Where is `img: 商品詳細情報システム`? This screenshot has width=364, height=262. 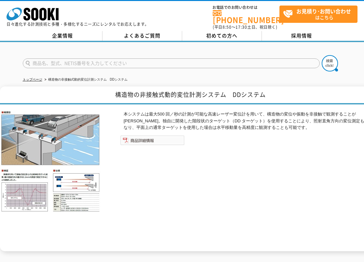 img: 商品詳細情報システム is located at coordinates (152, 140).